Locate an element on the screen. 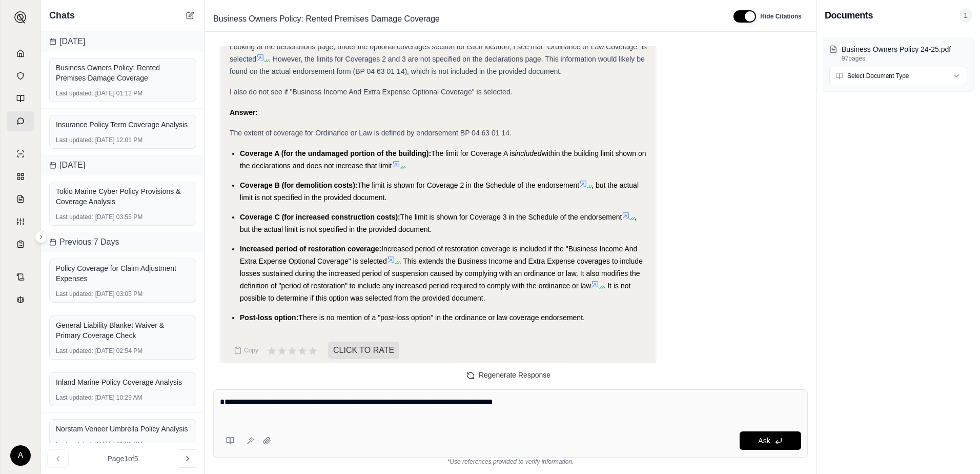  span: Increased period of restoration coverage: is located at coordinates (311, 249).